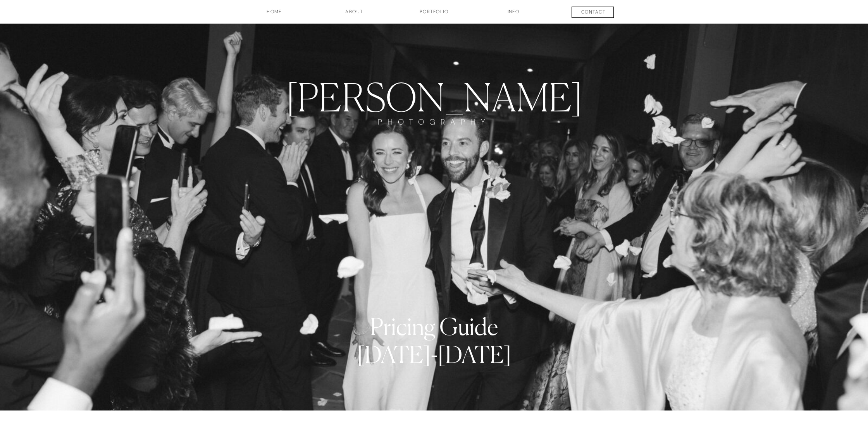 The image size is (868, 431). I want to click on a: about, so click(354, 14).